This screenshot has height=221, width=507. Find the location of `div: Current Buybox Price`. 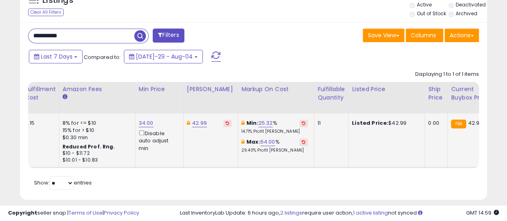

div: Current Buybox Price is located at coordinates (471, 93).